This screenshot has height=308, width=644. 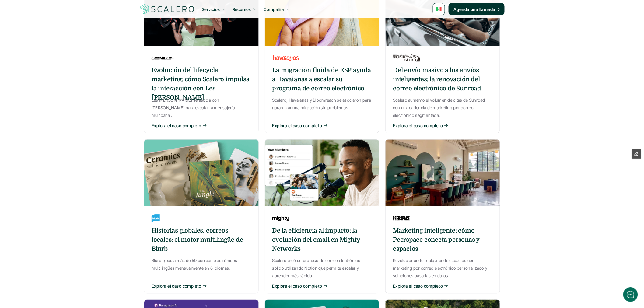 I want to click on p: Compañía, so click(x=274, y=9).